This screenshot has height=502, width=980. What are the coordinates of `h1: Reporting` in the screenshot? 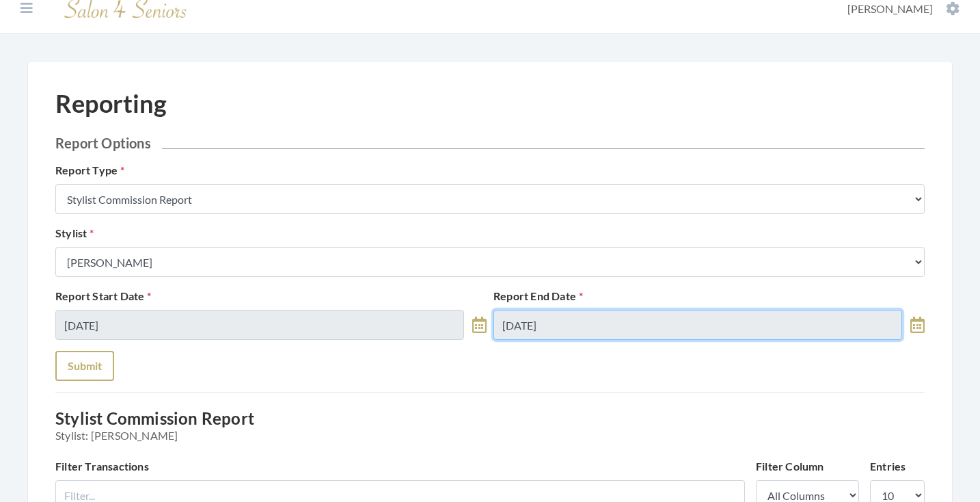 It's located at (111, 103).